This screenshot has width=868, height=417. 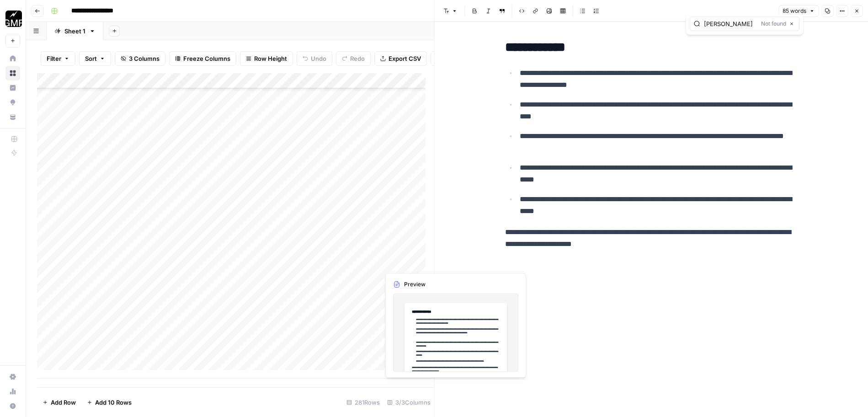 What do you see at coordinates (58, 58) in the screenshot?
I see `button: Filter` at bounding box center [58, 58].